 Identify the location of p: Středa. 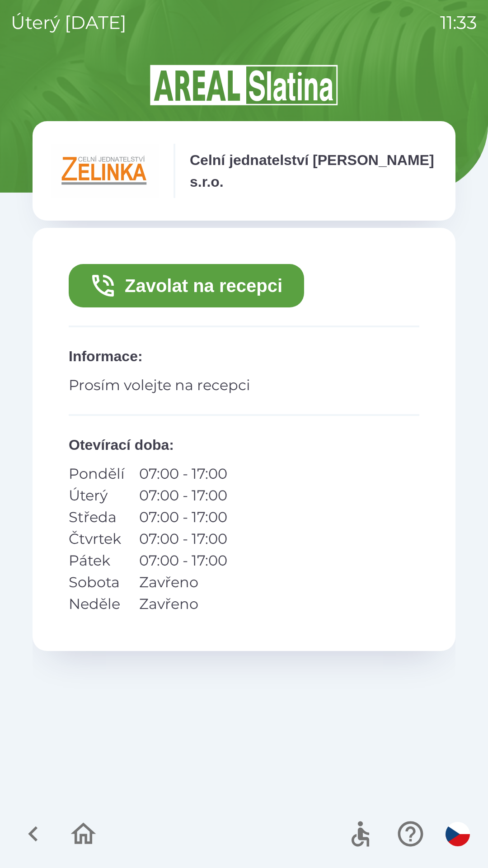
(97, 517).